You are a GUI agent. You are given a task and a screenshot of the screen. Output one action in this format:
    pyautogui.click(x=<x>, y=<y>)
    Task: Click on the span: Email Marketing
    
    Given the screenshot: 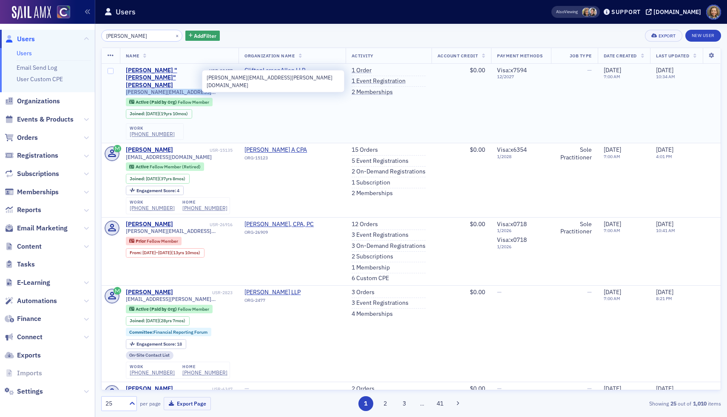 What is the action you would take?
    pyautogui.click(x=42, y=228)
    